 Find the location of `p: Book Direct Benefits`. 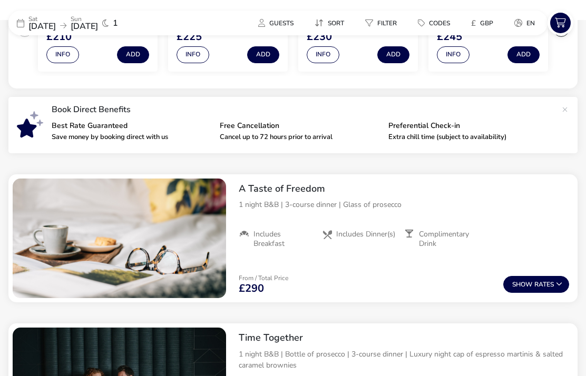

p: Book Direct Benefits is located at coordinates (304, 110).